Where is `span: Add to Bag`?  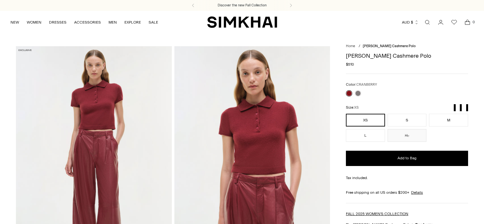
span: Add to Bag is located at coordinates (407, 158).